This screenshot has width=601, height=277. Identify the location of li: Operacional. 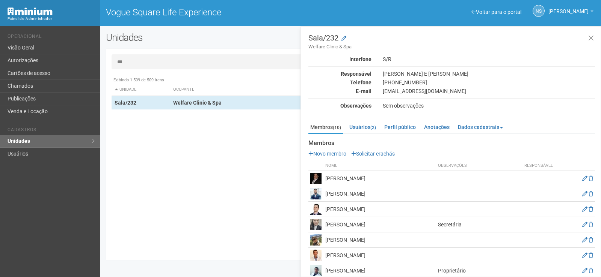
(51, 38).